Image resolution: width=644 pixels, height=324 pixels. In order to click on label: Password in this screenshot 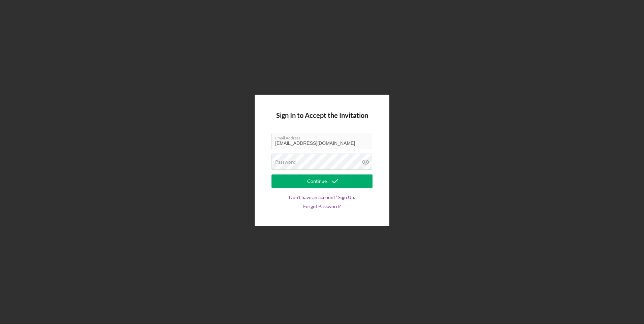, I will do `click(285, 162)`.